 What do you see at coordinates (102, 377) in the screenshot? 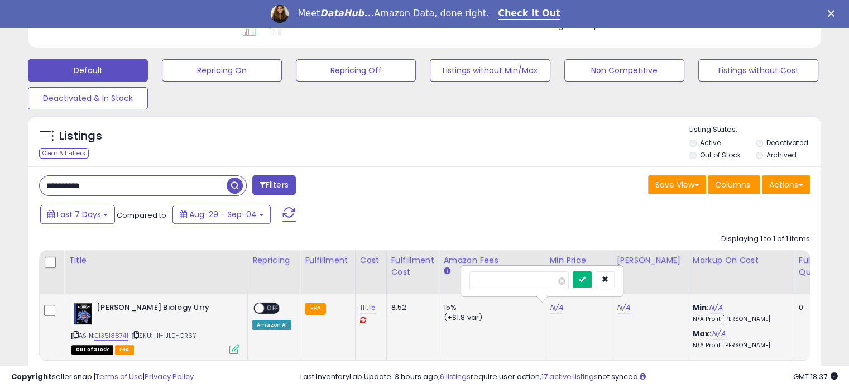
I see `div: seller snap | |` at bounding box center [102, 377].